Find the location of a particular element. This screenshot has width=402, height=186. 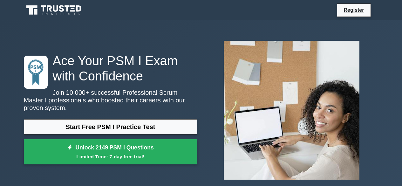

a: Start Free PSM I Practice Test is located at coordinates (111, 127).